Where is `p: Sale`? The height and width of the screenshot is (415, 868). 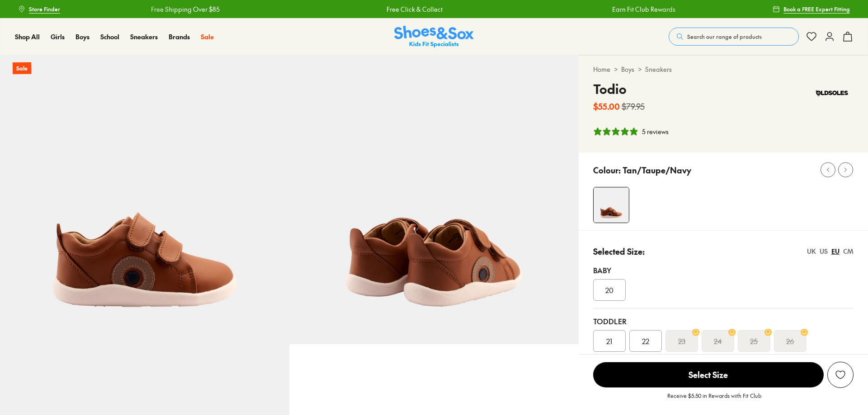
p: Sale is located at coordinates (22, 68).